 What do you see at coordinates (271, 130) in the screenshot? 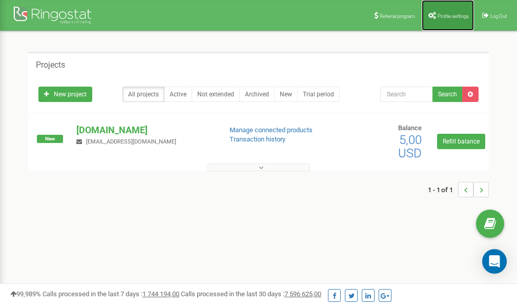
I see `a: Manage connected products` at bounding box center [271, 130].